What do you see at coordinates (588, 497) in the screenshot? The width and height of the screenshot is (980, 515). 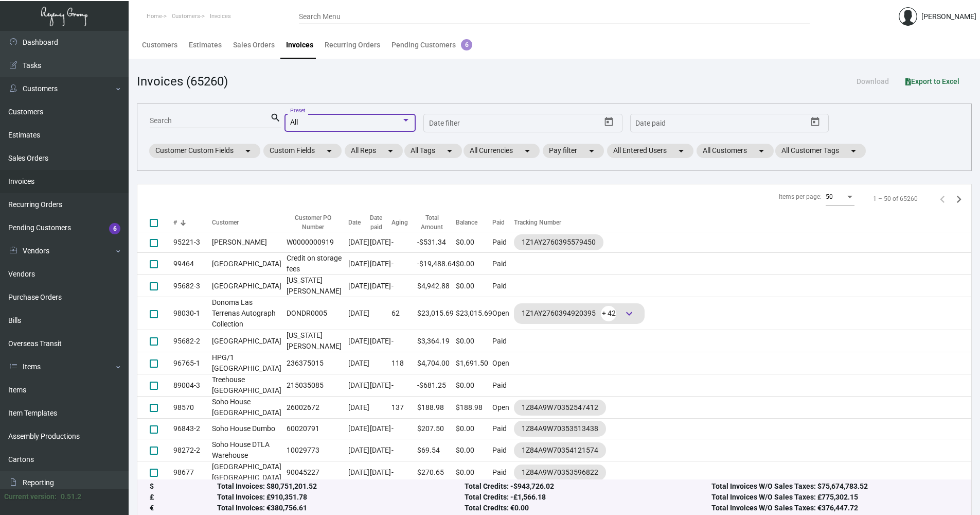 I see `div: Total Credits: -£1,566.18` at bounding box center [588, 497].